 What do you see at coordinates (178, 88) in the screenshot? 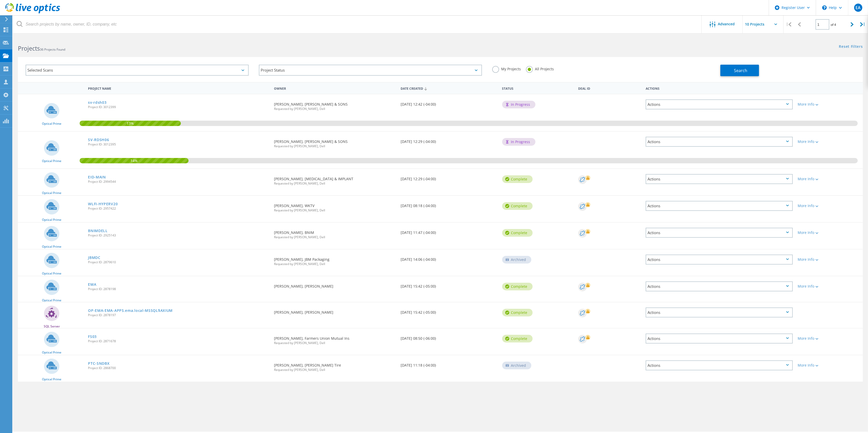
I see `div: Project Name` at bounding box center [178, 88].